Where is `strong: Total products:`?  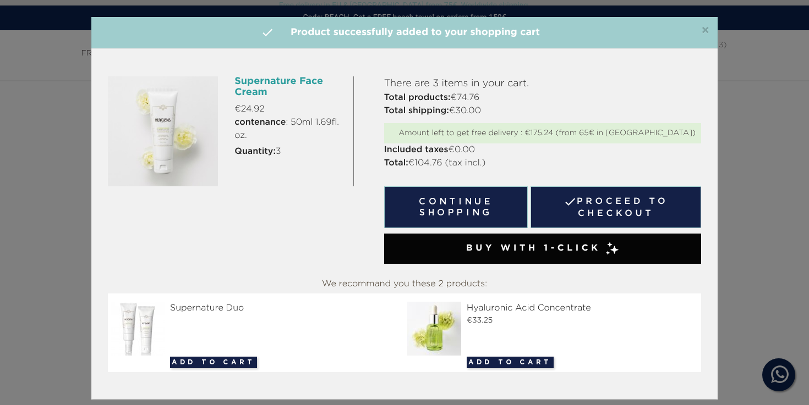 strong: Total products: is located at coordinates (417, 98).